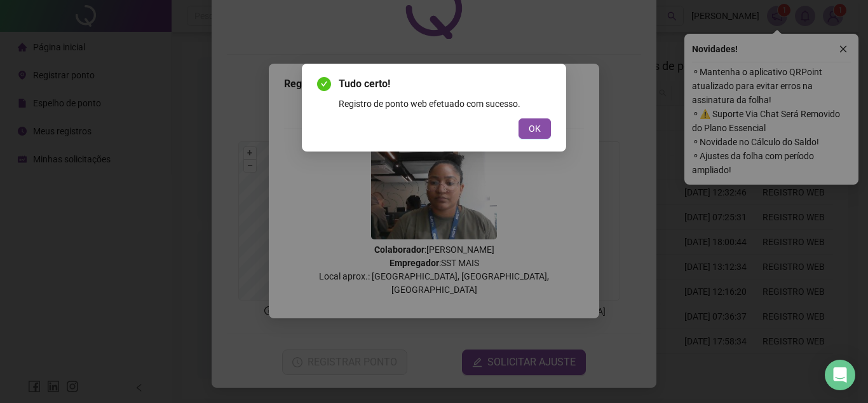 This screenshot has height=403, width=868. What do you see at coordinates (840, 375) in the screenshot?
I see `div: Open Intercom Messenger` at bounding box center [840, 375].